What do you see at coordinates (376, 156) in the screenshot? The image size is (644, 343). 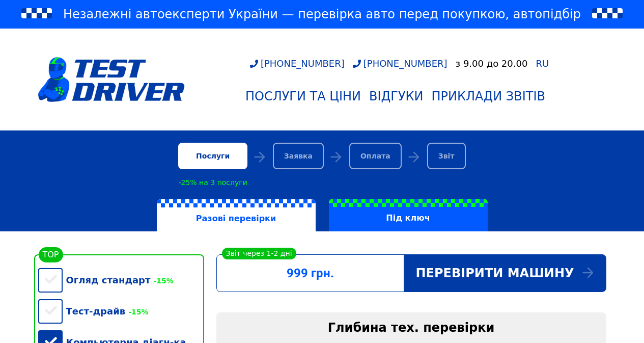 I see `div: Оплата` at bounding box center [376, 156].